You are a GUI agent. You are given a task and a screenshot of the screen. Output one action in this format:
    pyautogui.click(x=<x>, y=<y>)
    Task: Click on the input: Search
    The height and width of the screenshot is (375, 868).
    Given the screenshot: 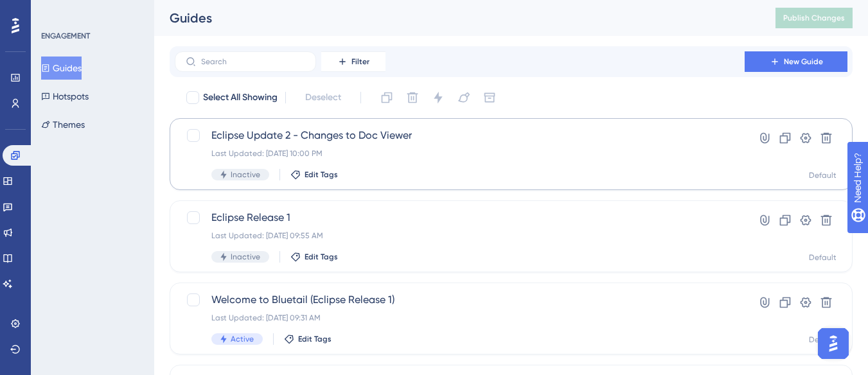 What is the action you would take?
    pyautogui.click(x=253, y=62)
    